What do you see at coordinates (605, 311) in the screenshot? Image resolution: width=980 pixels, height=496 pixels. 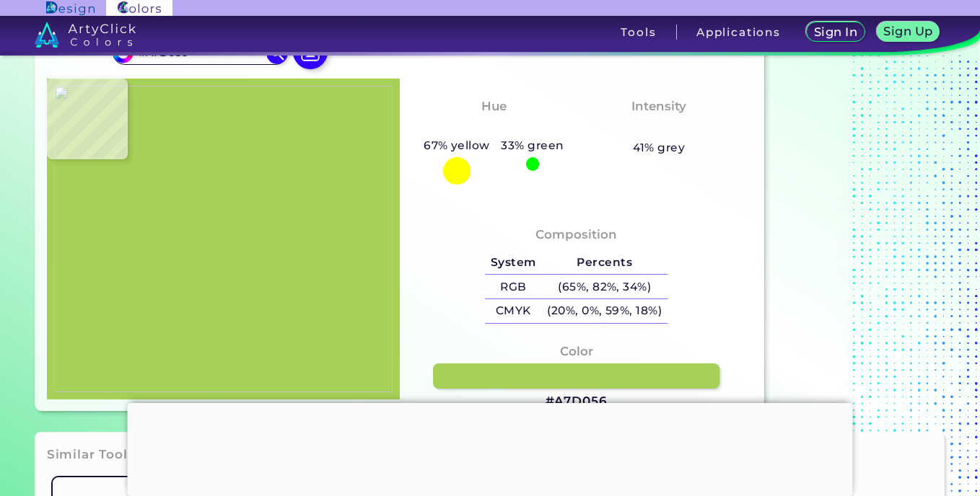 I see `h5: (20%, 0%, 59%, 18%)` at bounding box center [605, 311].